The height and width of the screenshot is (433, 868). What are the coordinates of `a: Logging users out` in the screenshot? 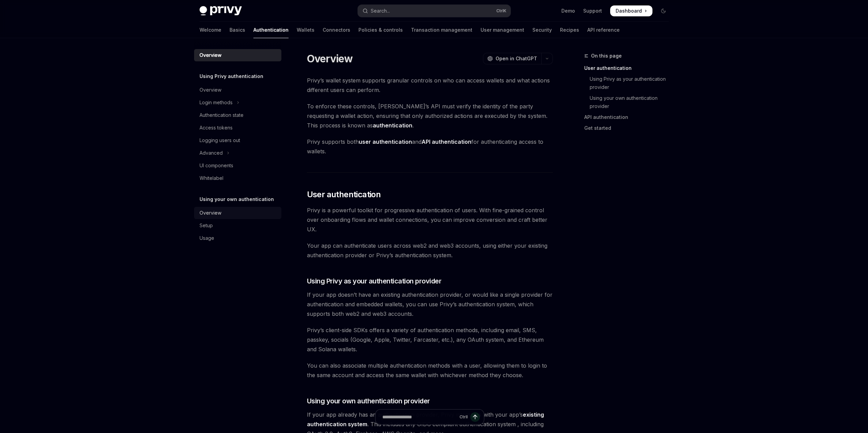 It's located at (238, 140).